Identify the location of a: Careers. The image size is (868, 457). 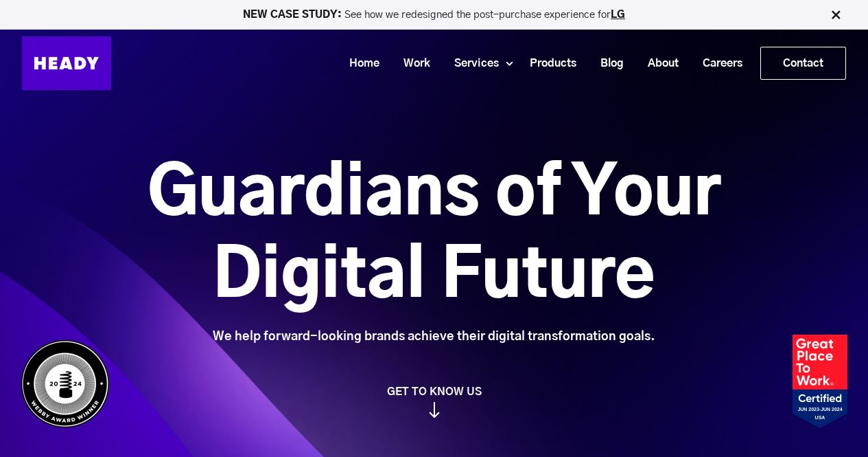
(717, 63).